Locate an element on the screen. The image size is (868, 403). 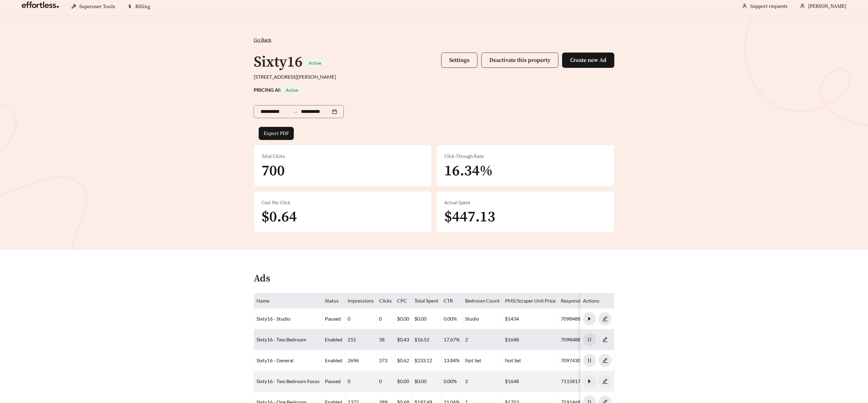
td: $0.62 is located at coordinates (403, 361).